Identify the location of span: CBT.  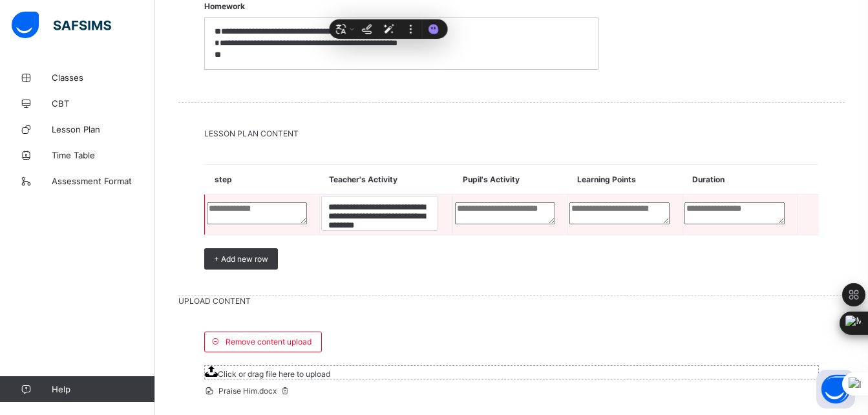
(104, 104).